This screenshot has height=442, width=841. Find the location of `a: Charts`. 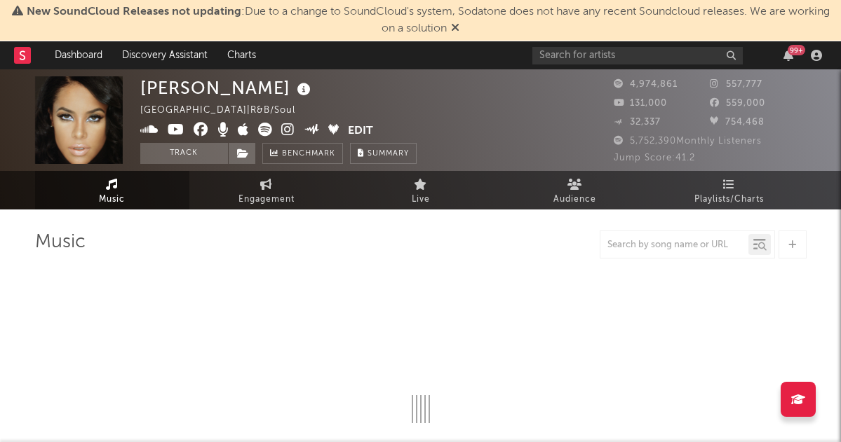

a: Charts is located at coordinates (241, 55).